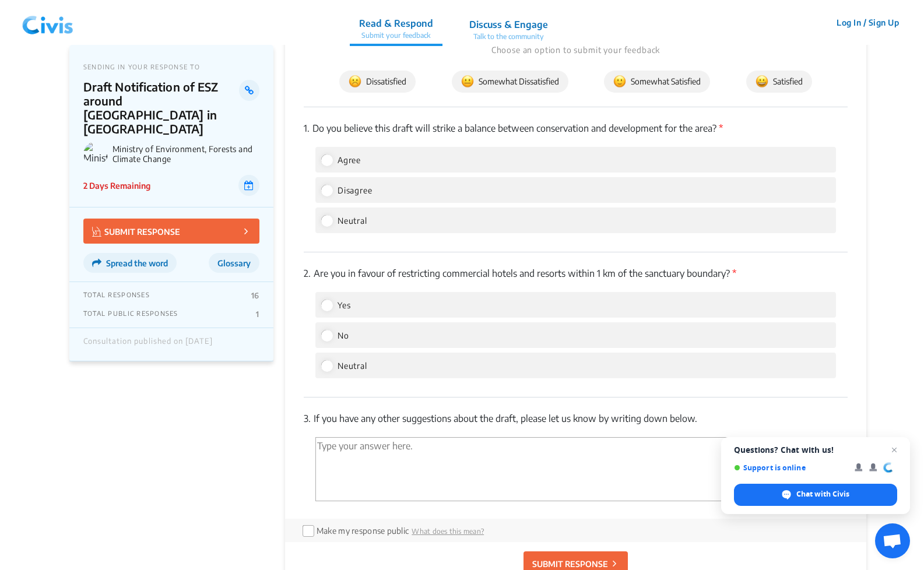 This screenshot has width=924, height=570. Describe the element at coordinates (343, 335) in the screenshot. I see `span: No` at that location.